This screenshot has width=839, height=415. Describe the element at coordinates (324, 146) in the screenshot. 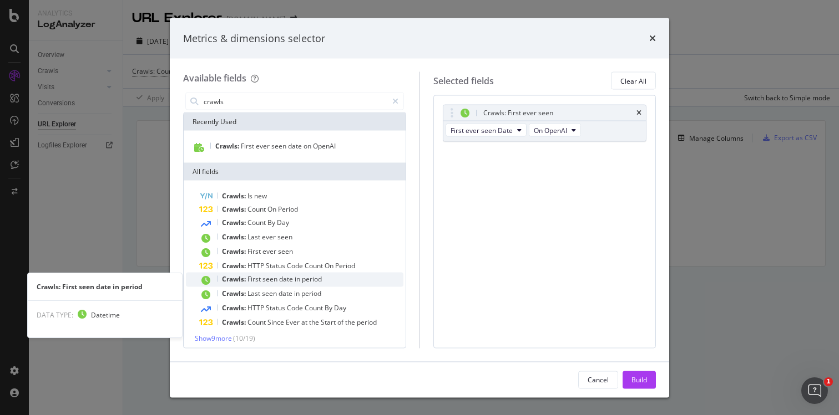

I see `span: OpenAI` at that location.